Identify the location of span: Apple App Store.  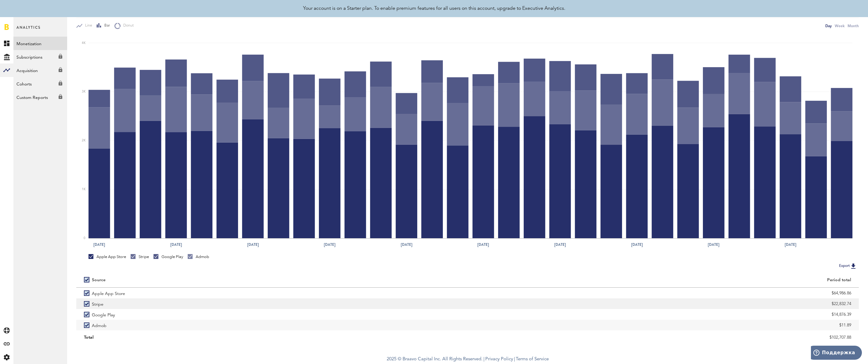
(108, 293).